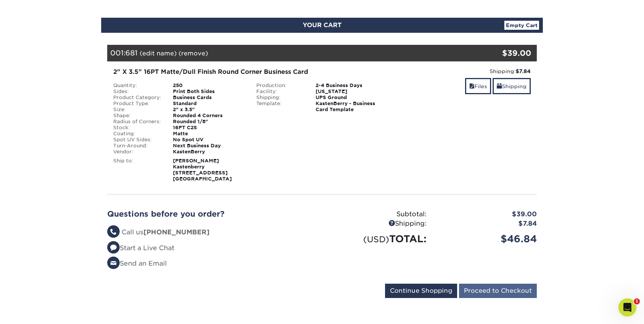  I want to click on div: 2" X 3.5" 16PT Matte/Dull Finish Round Corner Business Card, so click(250, 72).